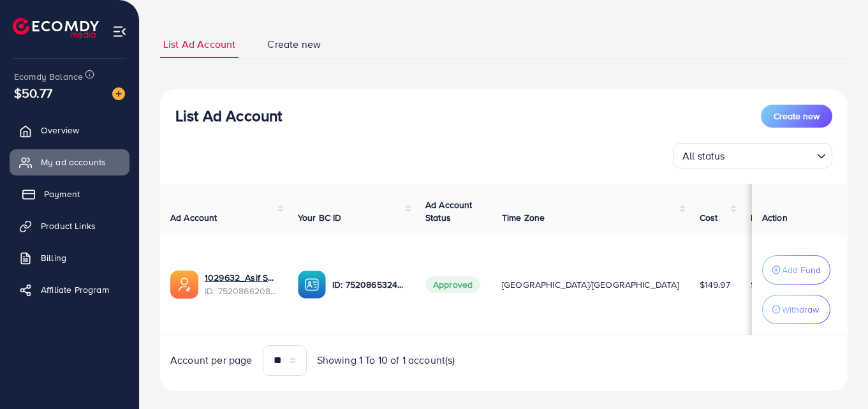  I want to click on h3: List Ad Account, so click(228, 116).